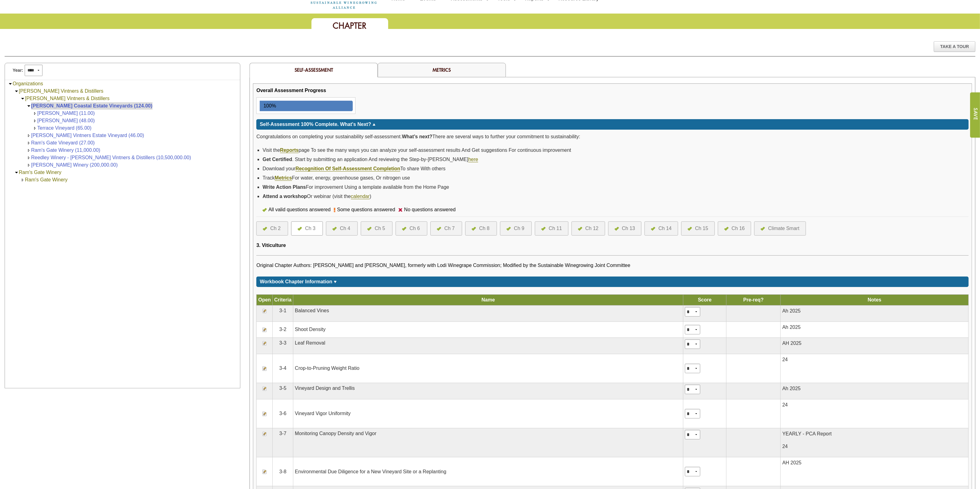 The image size is (980, 489). I want to click on td: 3-6, so click(283, 413).